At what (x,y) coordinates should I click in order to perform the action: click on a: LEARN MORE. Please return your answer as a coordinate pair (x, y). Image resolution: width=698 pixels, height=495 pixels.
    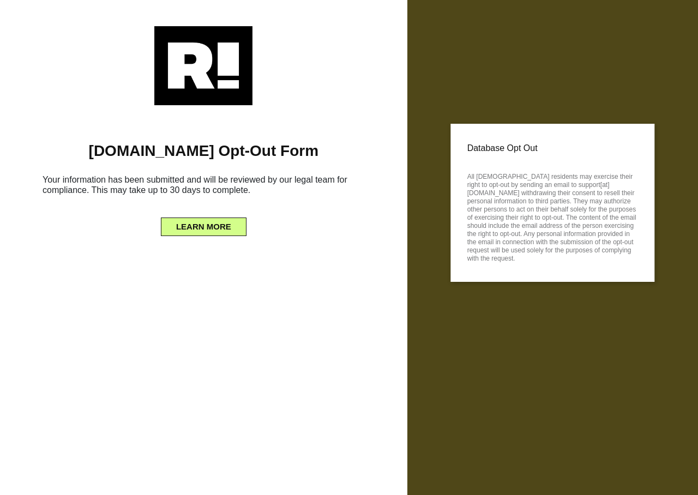
    Looking at the image, I should click on (203, 224).